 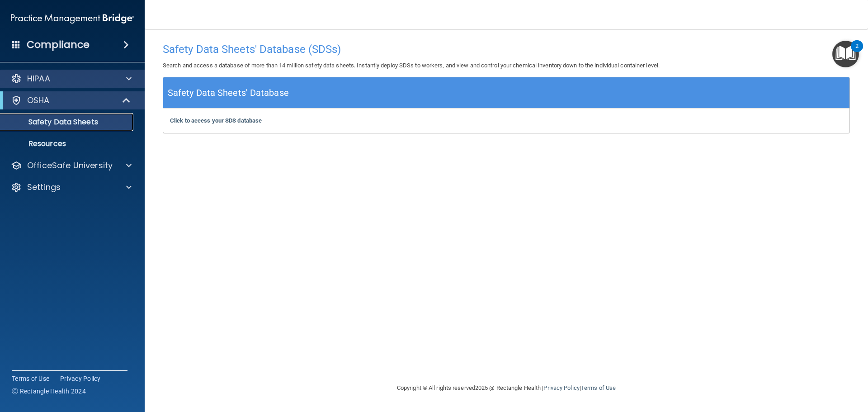 I want to click on button: Open Resource Center, 2 new notifications, so click(x=845, y=54).